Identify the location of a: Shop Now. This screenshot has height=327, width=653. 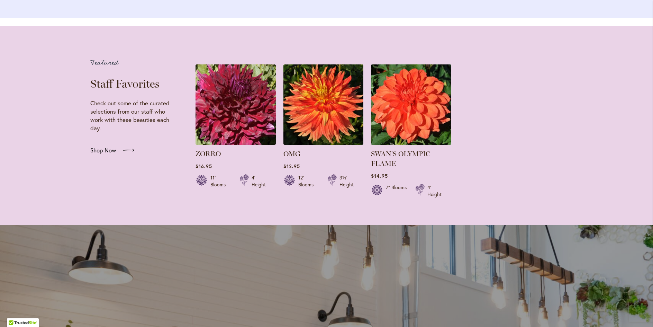
(112, 150).